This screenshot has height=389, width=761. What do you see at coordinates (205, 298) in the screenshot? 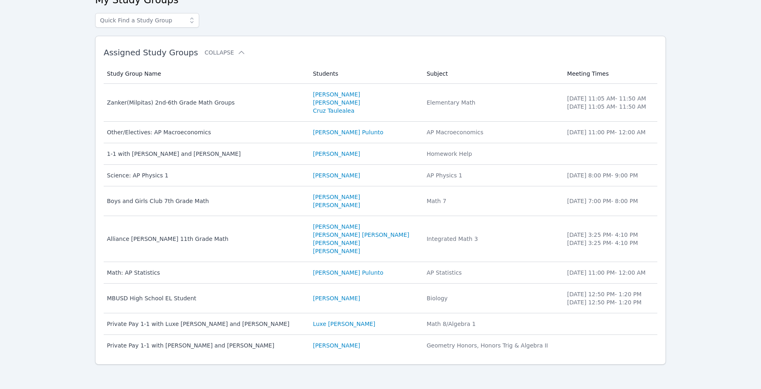
I see `div: MBUSD High School EL Student` at bounding box center [205, 298].